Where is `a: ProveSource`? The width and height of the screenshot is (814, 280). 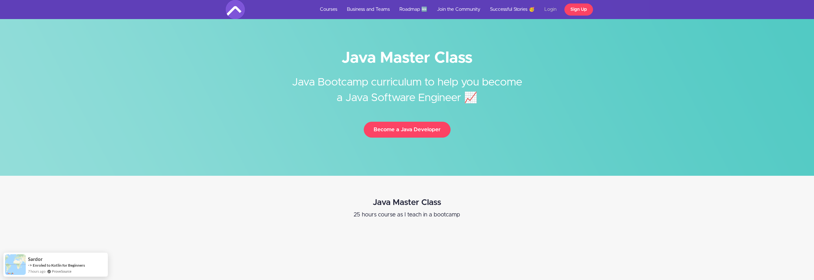
a: ProveSource is located at coordinates (62, 271).